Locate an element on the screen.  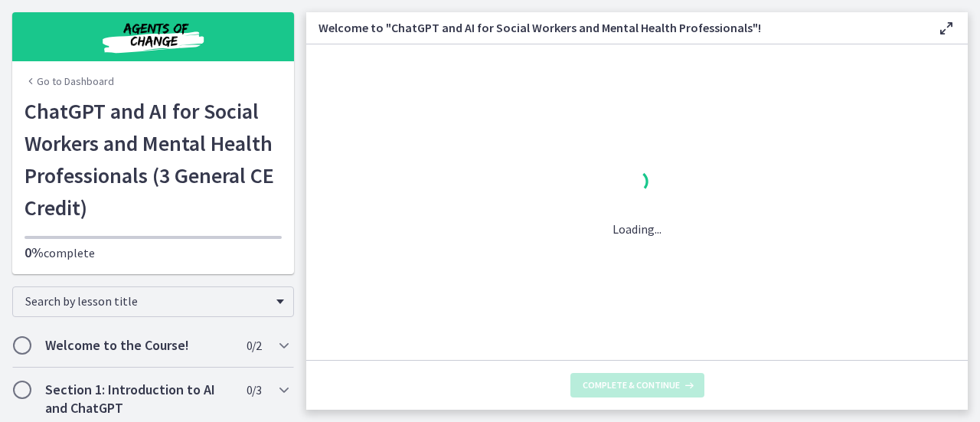
img: Agents of Change is located at coordinates (154, 37).